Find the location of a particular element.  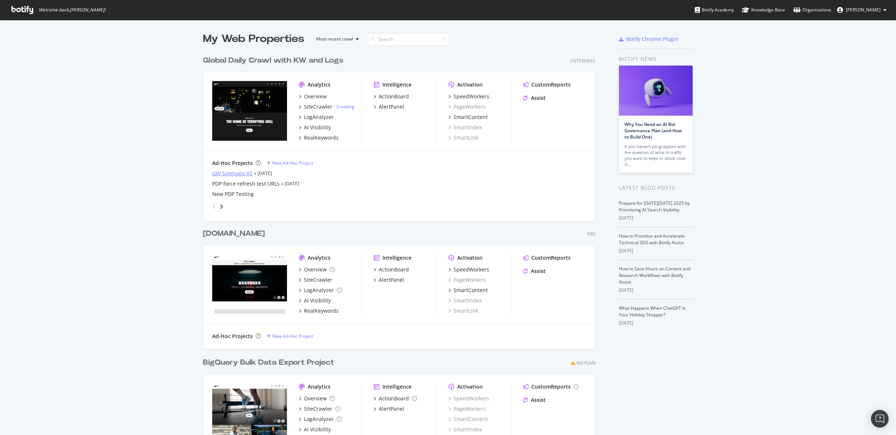

div: CustomReports is located at coordinates (551, 258).